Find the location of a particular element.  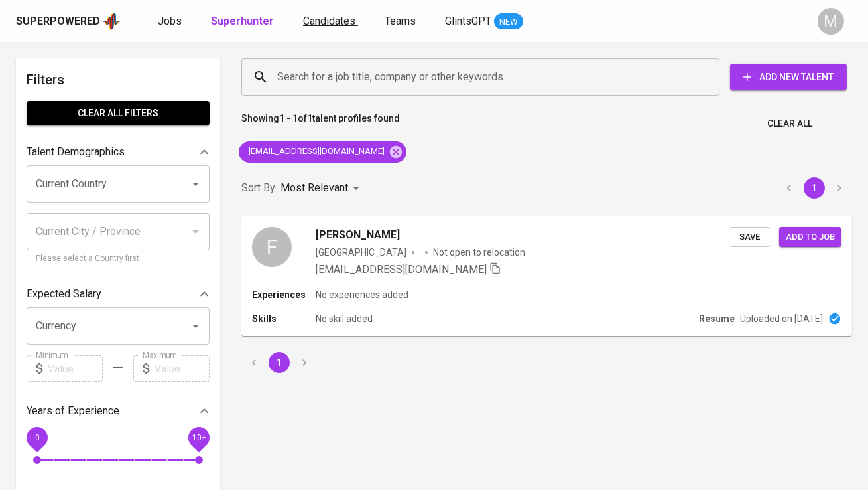

b: Superhunter is located at coordinates (242, 21).